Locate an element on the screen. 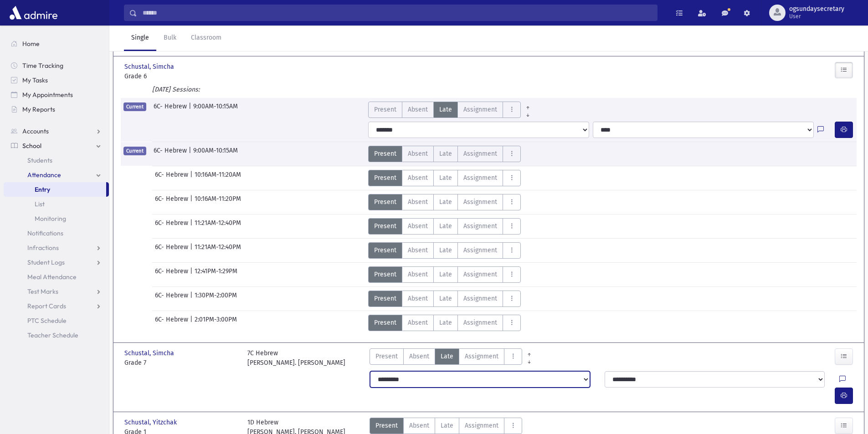  img: AdmirePro is located at coordinates (34, 13).